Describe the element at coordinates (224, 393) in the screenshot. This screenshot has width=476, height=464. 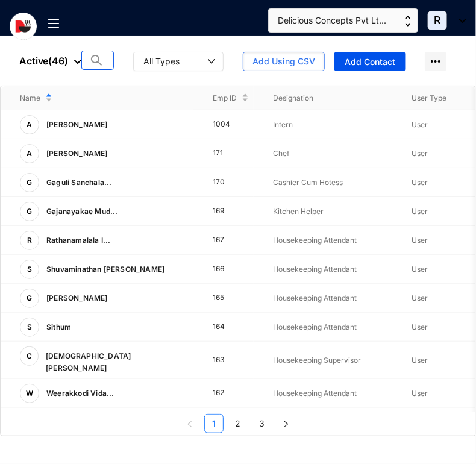
I see `td: 162` at that location.